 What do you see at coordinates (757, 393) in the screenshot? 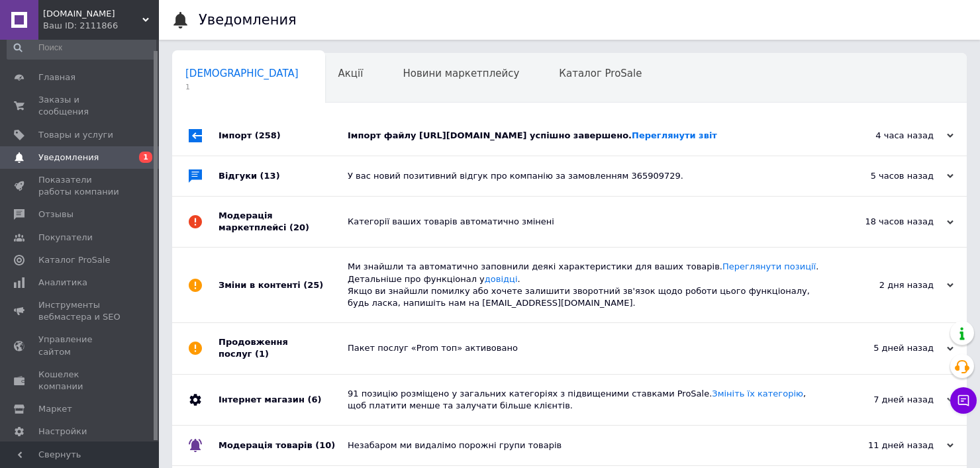
I see `a: Змініть їх категорію` at bounding box center [757, 393].